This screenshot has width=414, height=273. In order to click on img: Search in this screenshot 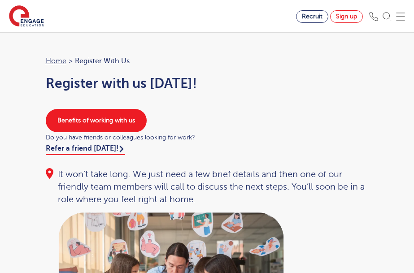, I will do `click(387, 17)`.